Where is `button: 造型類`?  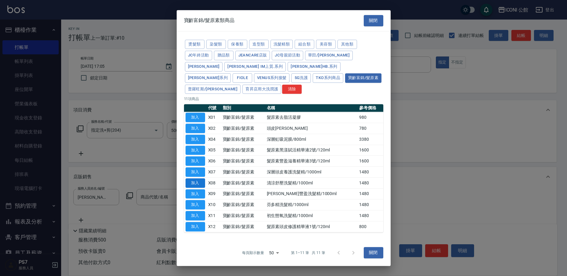 button: 造型類 is located at coordinates (259, 44).